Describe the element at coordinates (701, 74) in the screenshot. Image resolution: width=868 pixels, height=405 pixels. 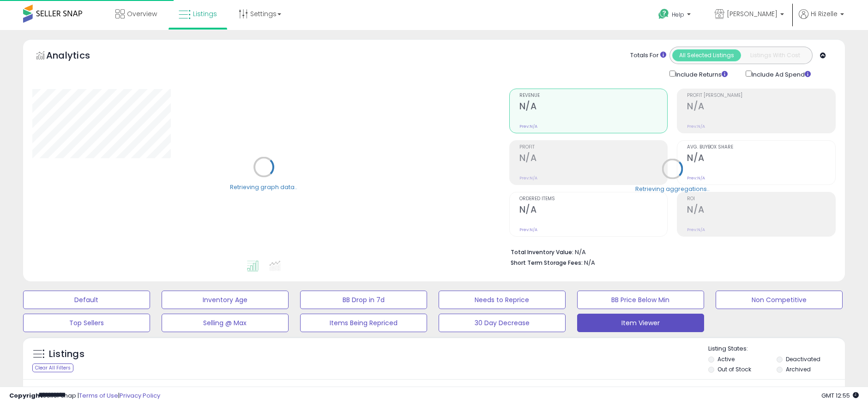
I see `div: Include Returns` at that location.